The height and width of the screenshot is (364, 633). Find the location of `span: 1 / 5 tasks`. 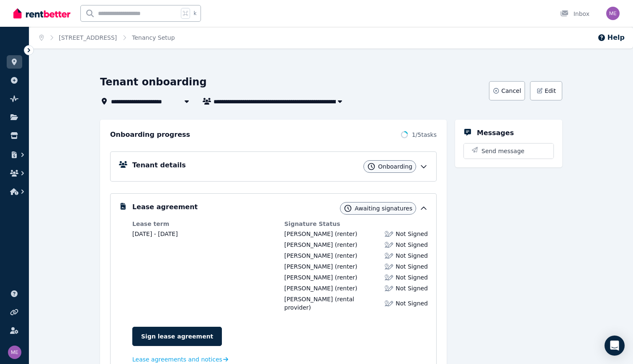

span: 1 / 5 tasks is located at coordinates (424, 135).